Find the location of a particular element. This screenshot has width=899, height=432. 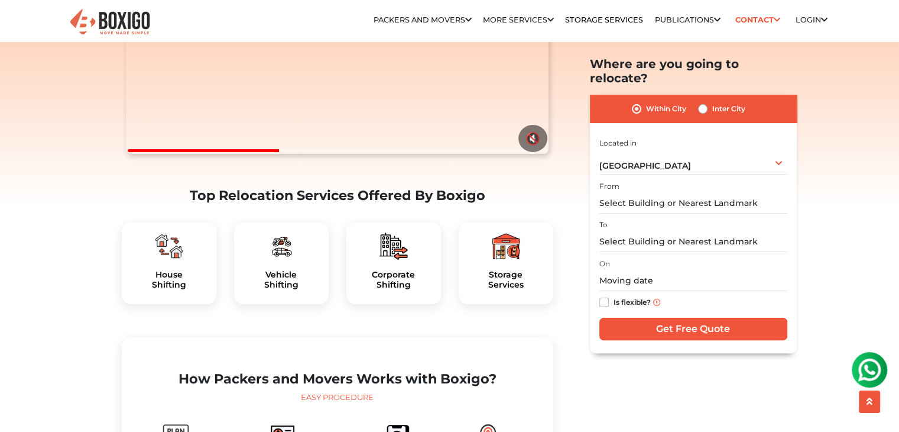

input: Moving date is located at coordinates (694, 280).